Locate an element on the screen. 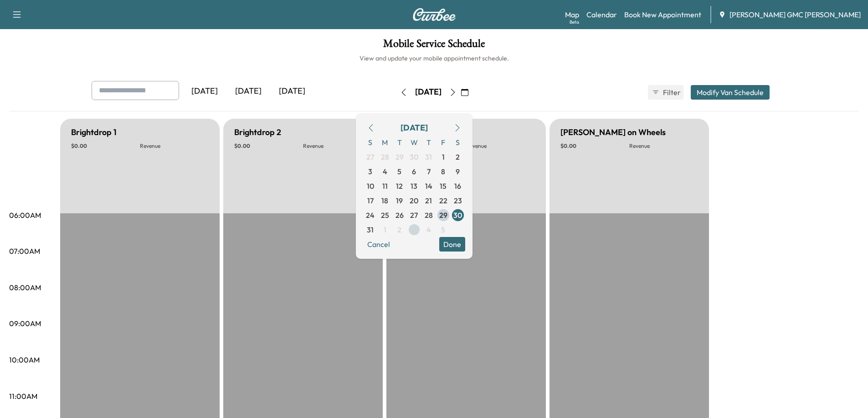 This screenshot has width=868, height=418. span: 17 is located at coordinates (370, 201).